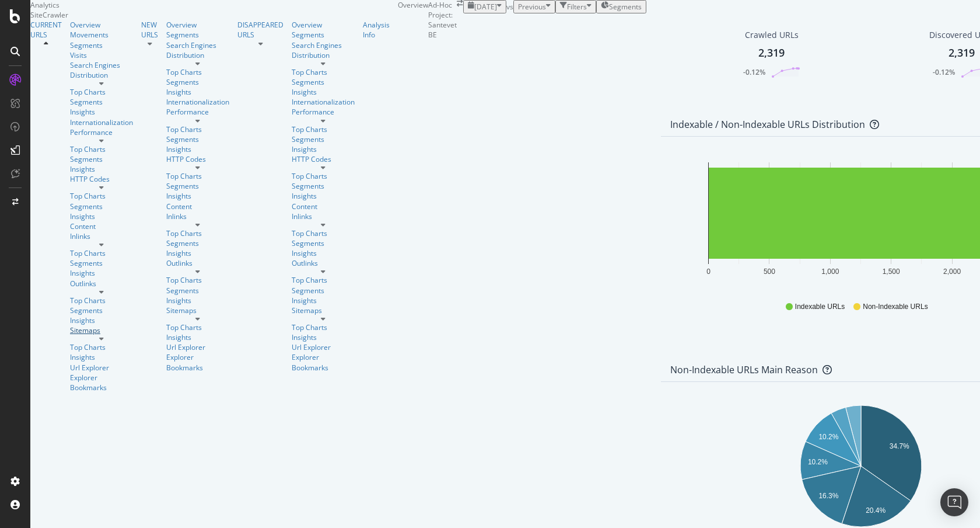  Describe the element at coordinates (876, 510) in the screenshot. I see `text: 20.4%` at that location.